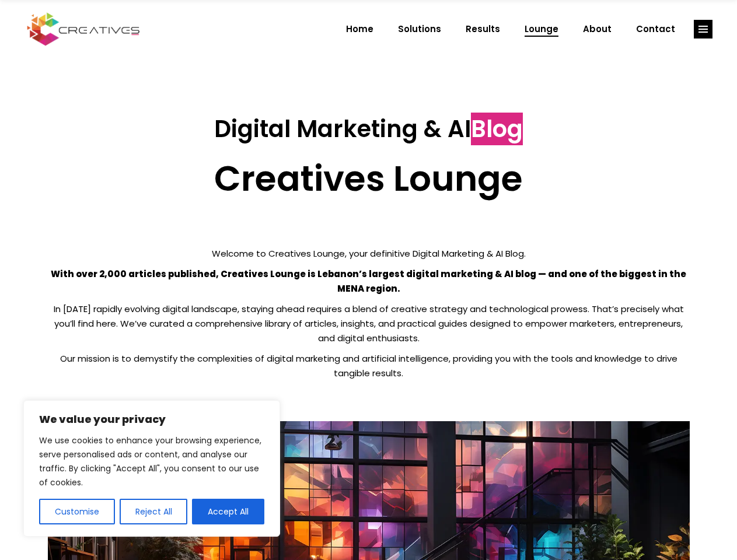  Describe the element at coordinates (597, 29) in the screenshot. I see `a: About` at that location.